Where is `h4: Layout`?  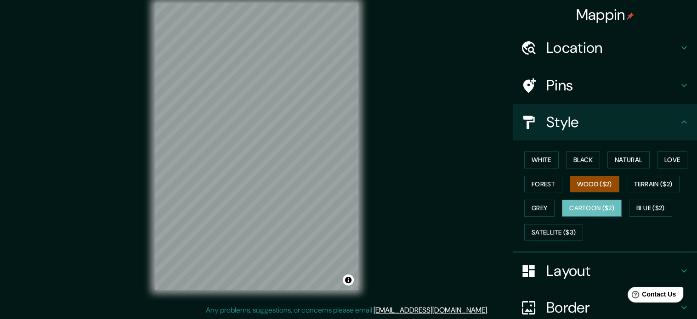
h4: Layout is located at coordinates (613, 271).